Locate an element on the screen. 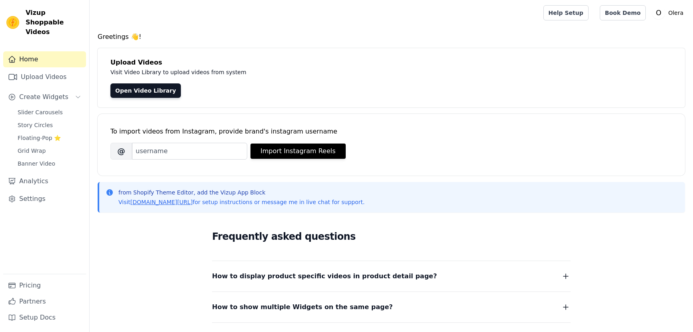  span: How to display product specific videos in product detail page? is located at coordinates (325, 276).